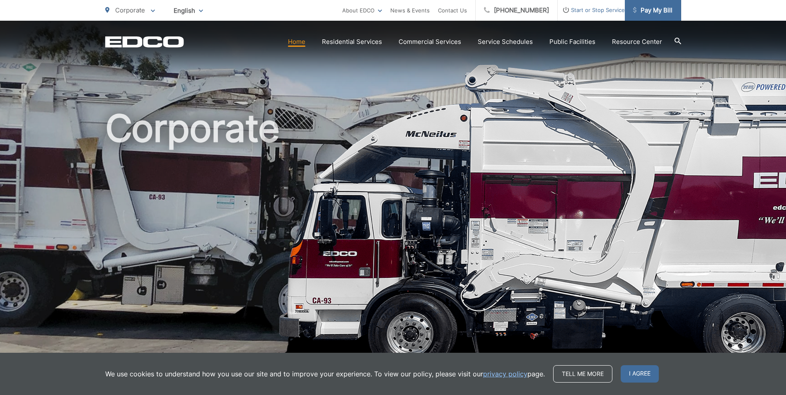  What do you see at coordinates (393, 239) in the screenshot?
I see `h1: Corporate` at bounding box center [393, 239].